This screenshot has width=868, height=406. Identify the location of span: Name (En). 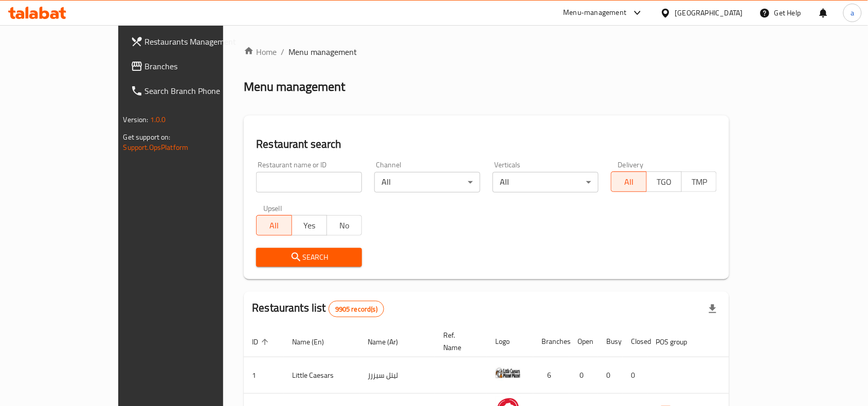
(315, 342).